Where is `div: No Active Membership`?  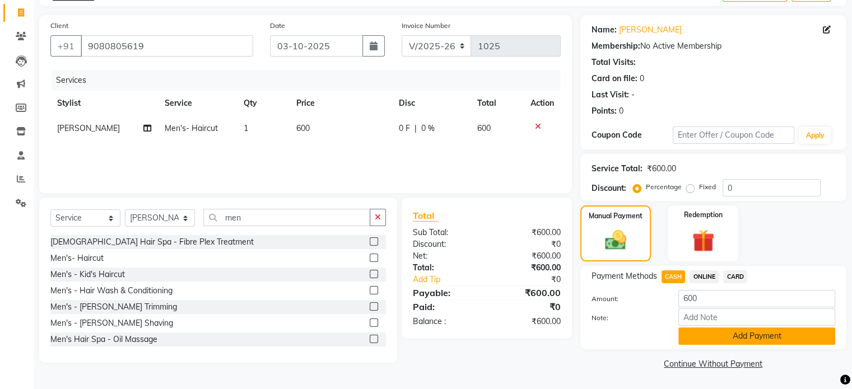
div: No Active Membership is located at coordinates (713, 46).